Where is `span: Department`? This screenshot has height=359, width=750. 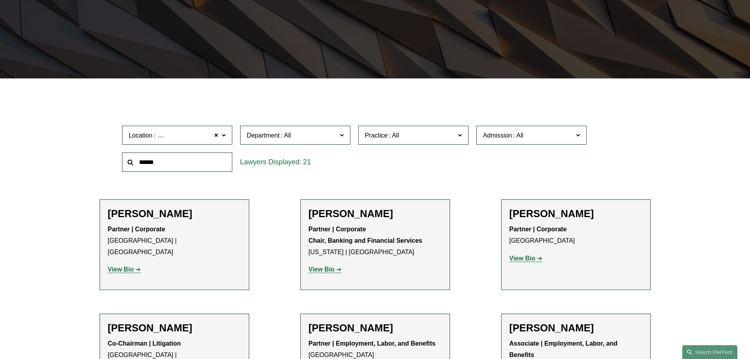
span: Department is located at coordinates (263, 135).